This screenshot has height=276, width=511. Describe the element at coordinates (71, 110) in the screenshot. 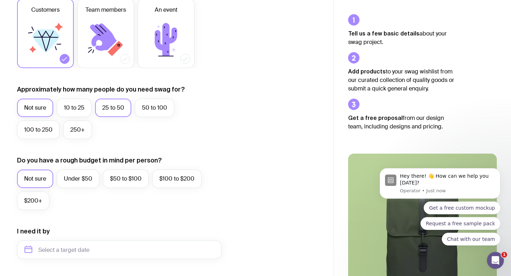

I see `div: Quick reply options` at that location.